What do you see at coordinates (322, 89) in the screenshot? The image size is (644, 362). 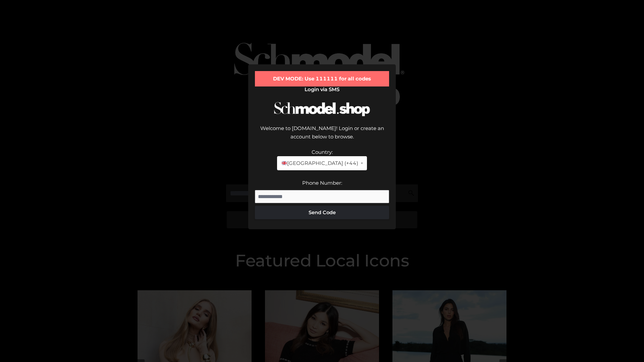 I see `h2: Login via SMS` at bounding box center [322, 89].